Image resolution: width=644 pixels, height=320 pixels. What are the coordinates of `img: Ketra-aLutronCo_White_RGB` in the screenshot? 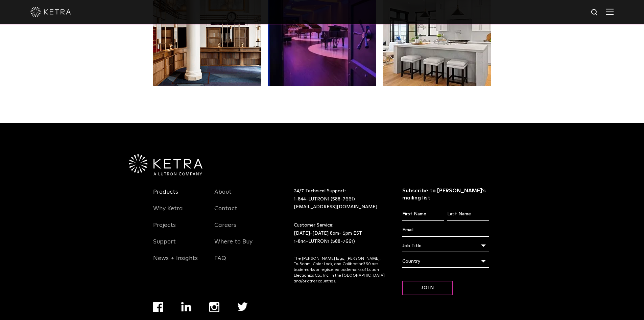 It's located at (166, 165).